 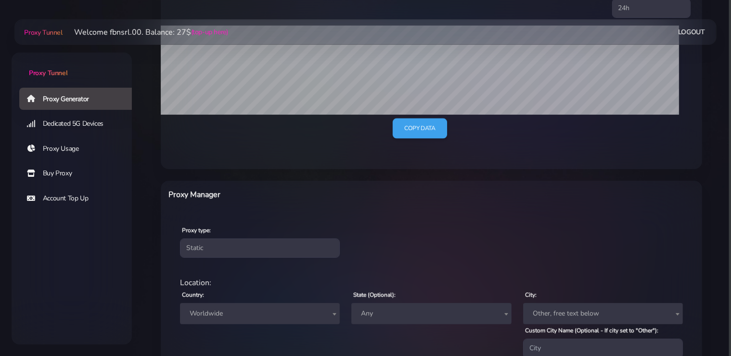 What do you see at coordinates (145, 32) in the screenshot?
I see `li: Welcome fbnsrl.00. Balance: 27$` at bounding box center [145, 32].